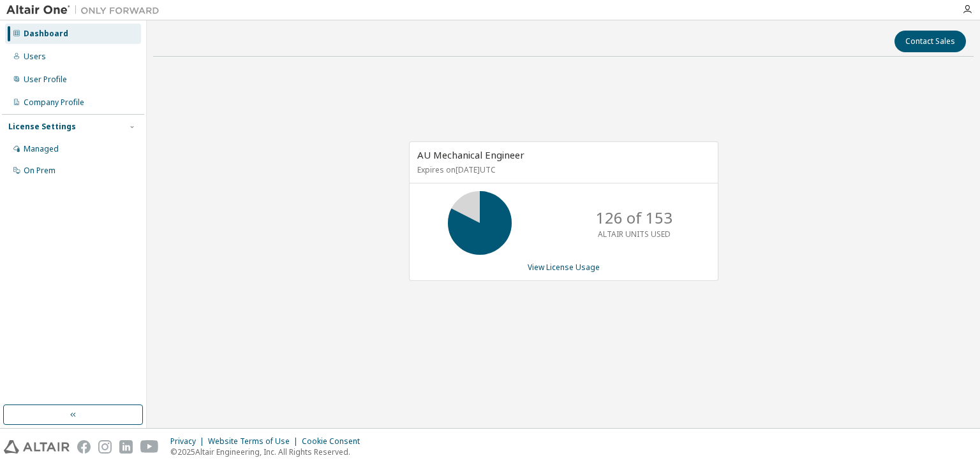 Image resolution: width=980 pixels, height=465 pixels. I want to click on img: altair_logo.svg, so click(36, 446).